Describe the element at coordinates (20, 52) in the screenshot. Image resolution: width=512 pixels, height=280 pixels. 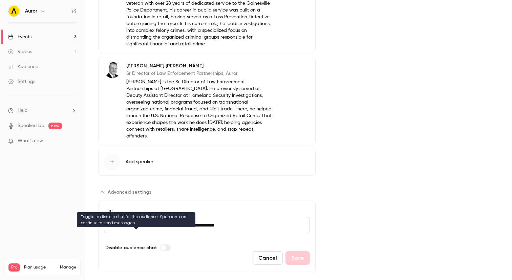
I see `div: Videos` at that location.